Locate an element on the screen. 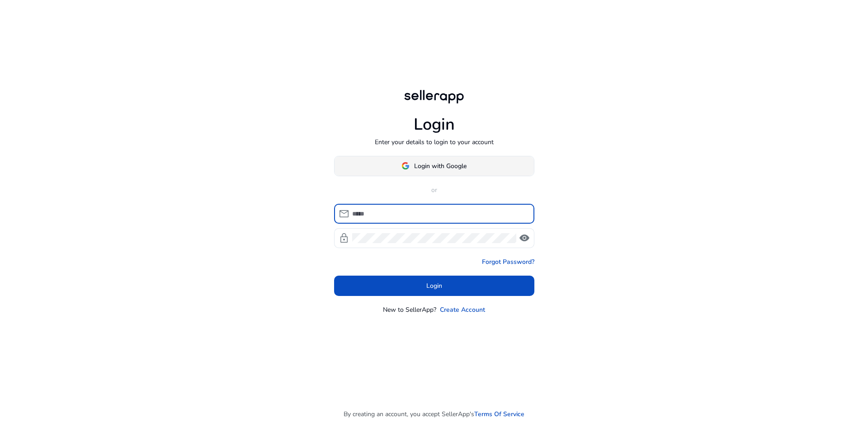  span: visibility is located at coordinates (525, 239).